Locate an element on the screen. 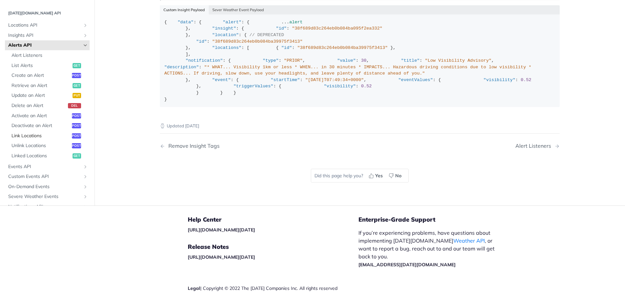 The height and width of the screenshot is (304, 625). span: "data" is located at coordinates (186, 22).